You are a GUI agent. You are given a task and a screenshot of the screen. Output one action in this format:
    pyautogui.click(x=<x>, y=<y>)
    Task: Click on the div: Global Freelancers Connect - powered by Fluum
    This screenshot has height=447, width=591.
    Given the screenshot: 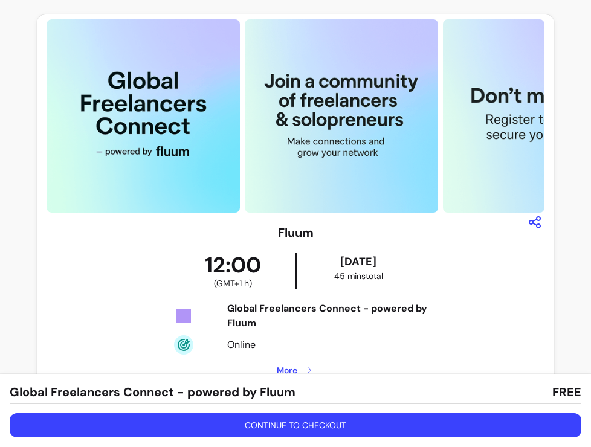 What is the action you would take?
    pyautogui.click(x=337, y=316)
    